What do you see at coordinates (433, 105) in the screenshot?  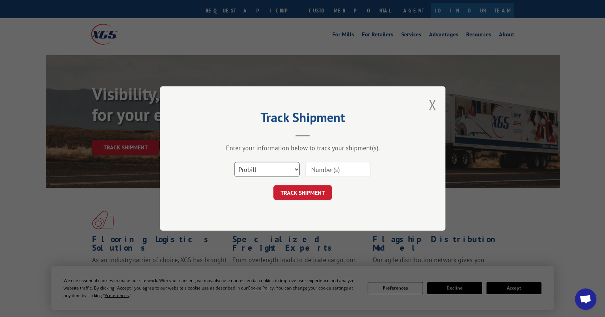 I see `button: Close modal` at bounding box center [433, 105].